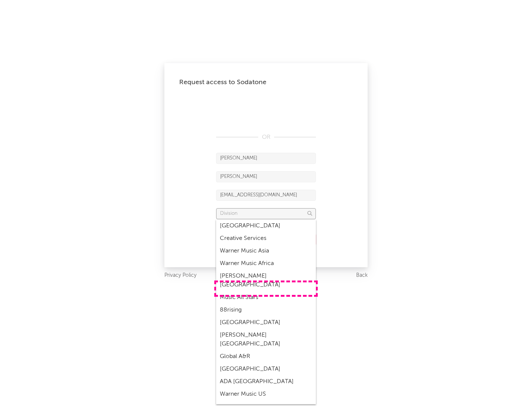 Image resolution: width=532 pixels, height=406 pixels. Describe the element at coordinates (266, 264) in the screenshot. I see `div: Warner Music Africa` at that location.